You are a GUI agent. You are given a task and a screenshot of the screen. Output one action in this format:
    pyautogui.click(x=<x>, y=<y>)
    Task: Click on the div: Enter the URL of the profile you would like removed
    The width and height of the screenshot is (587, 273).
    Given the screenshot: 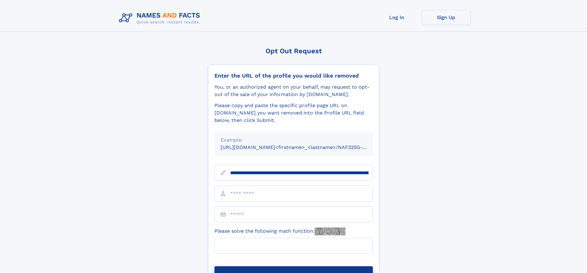 What is the action you would take?
    pyautogui.click(x=294, y=76)
    